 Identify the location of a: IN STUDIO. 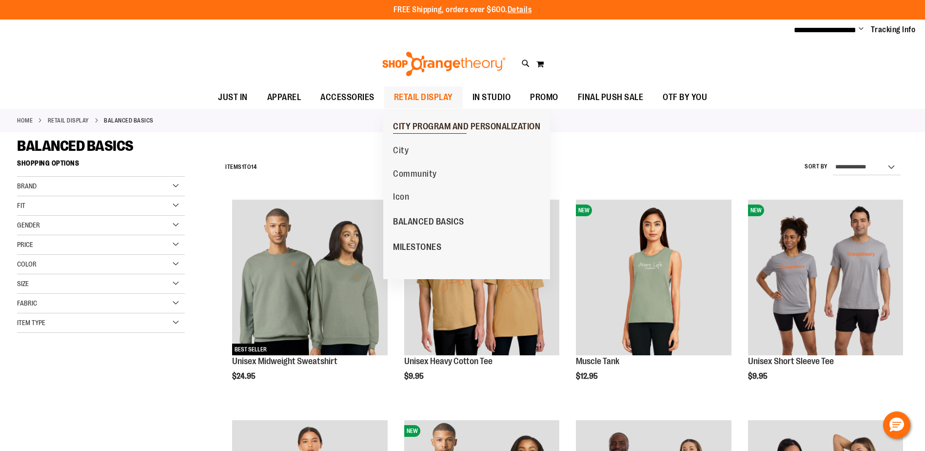
(492, 98).